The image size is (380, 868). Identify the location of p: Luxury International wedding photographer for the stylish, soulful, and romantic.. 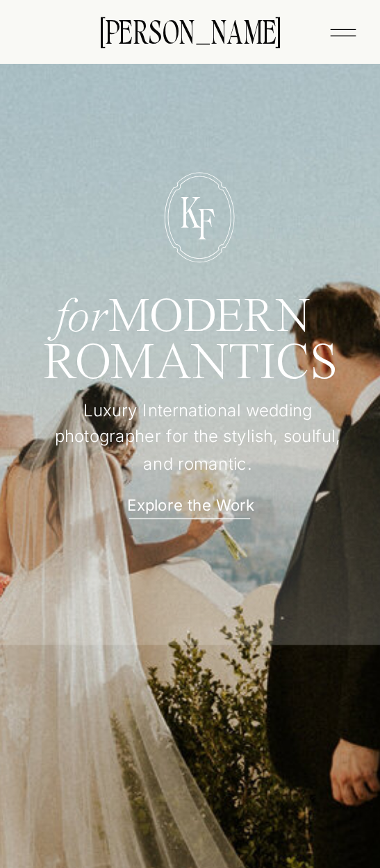
(197, 436).